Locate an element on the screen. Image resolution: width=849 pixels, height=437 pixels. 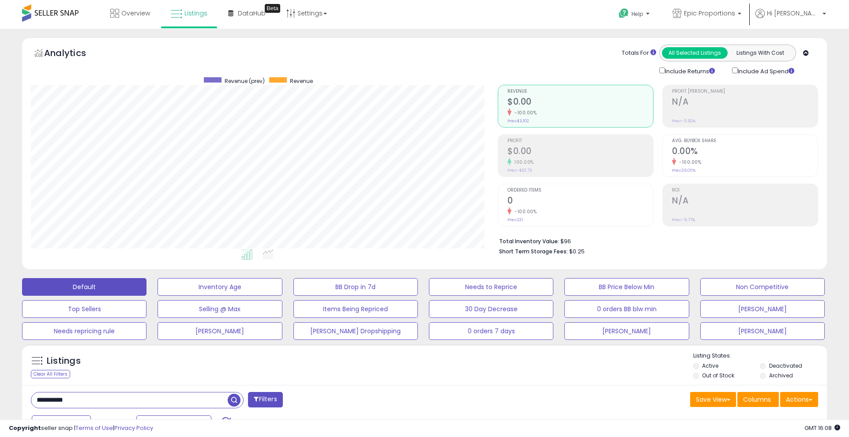
label: Active is located at coordinates (710, 366).